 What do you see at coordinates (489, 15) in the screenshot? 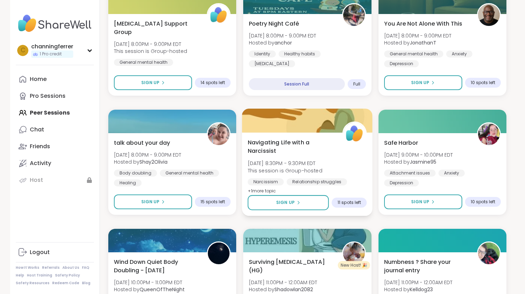
I see `img: JonathanT` at bounding box center [489, 15].